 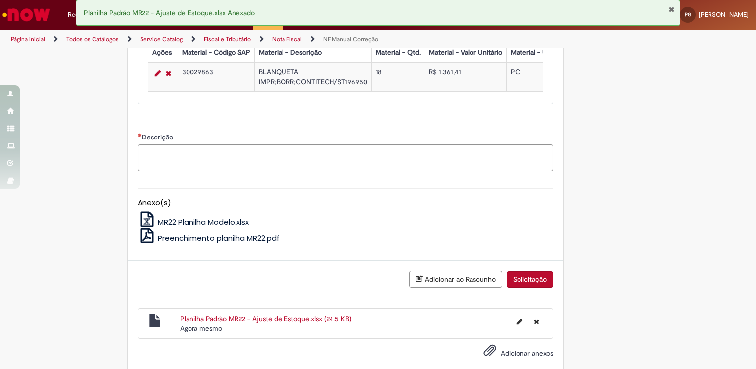 What do you see at coordinates (201, 328) in the screenshot?
I see `span: Agora mesmo` at bounding box center [201, 328].